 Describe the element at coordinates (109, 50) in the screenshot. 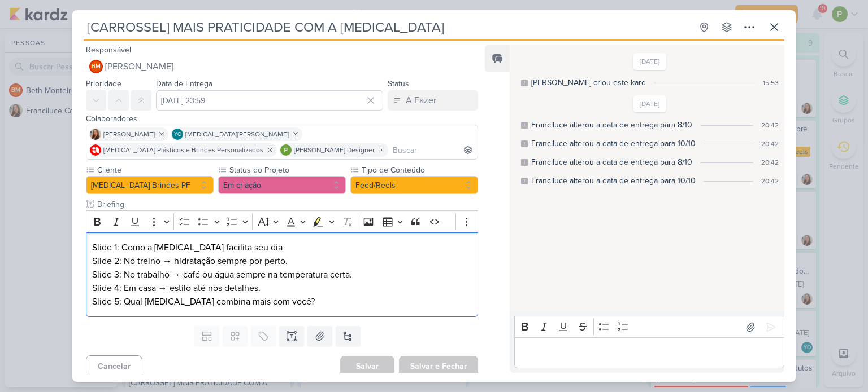

I see `label: Responsável` at that location.